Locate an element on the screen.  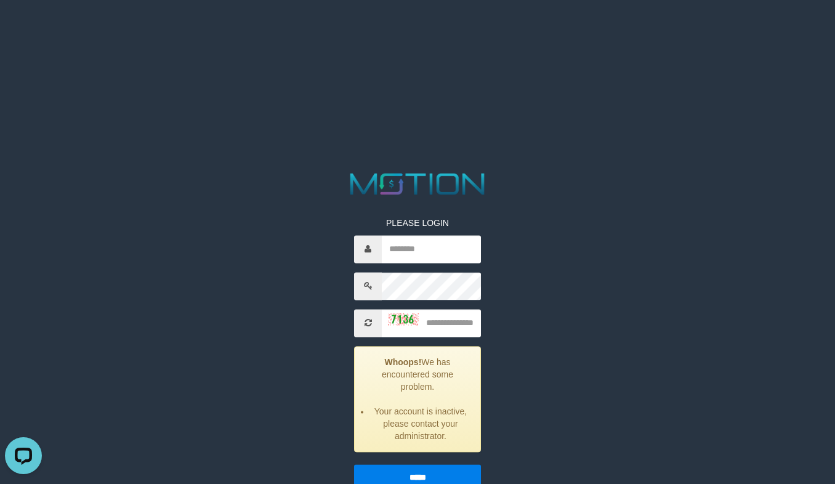
p: PLEASE LOGIN is located at coordinates (418, 223).